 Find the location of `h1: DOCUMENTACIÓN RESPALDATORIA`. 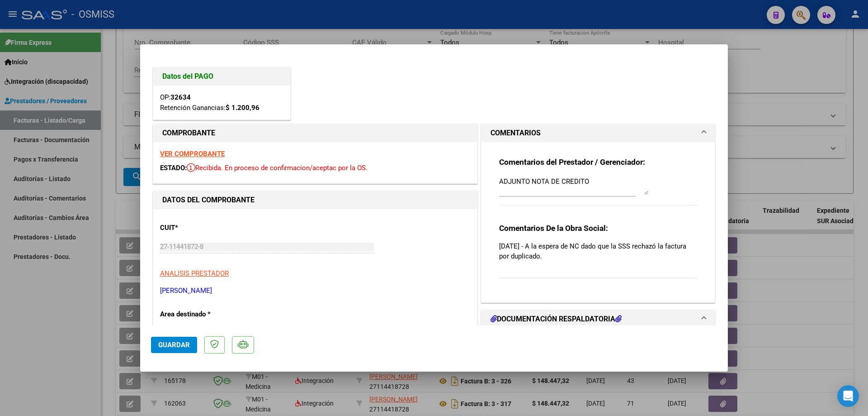

h1: DOCUMENTACIÓN RESPALDATORIA is located at coordinates (556, 319).